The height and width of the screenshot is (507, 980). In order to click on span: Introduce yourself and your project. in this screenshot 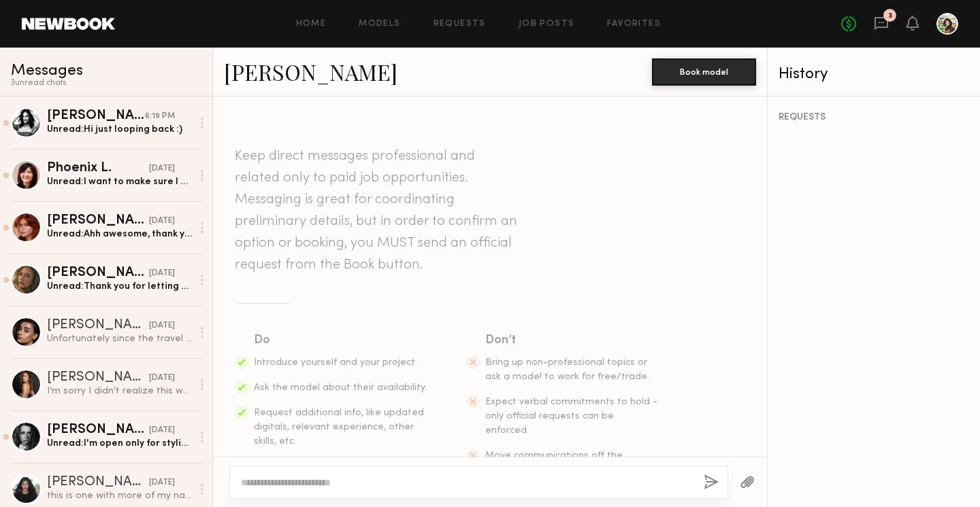, I will do `click(335, 362)`.